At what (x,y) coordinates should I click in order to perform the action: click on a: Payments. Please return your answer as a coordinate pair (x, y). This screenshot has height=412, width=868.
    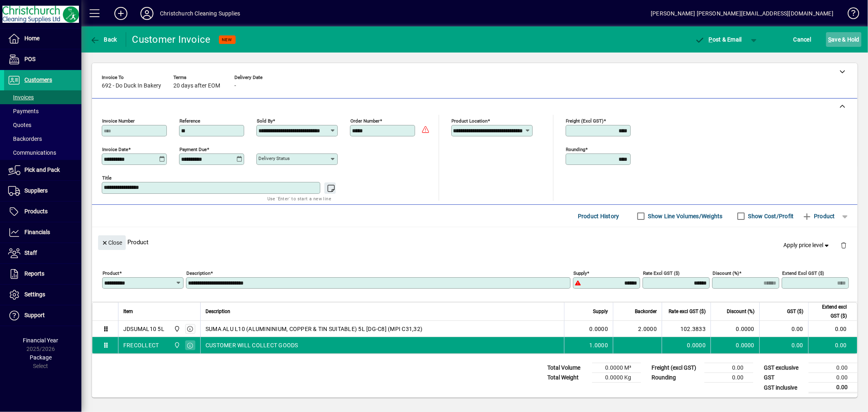
    Looking at the image, I should click on (43, 111).